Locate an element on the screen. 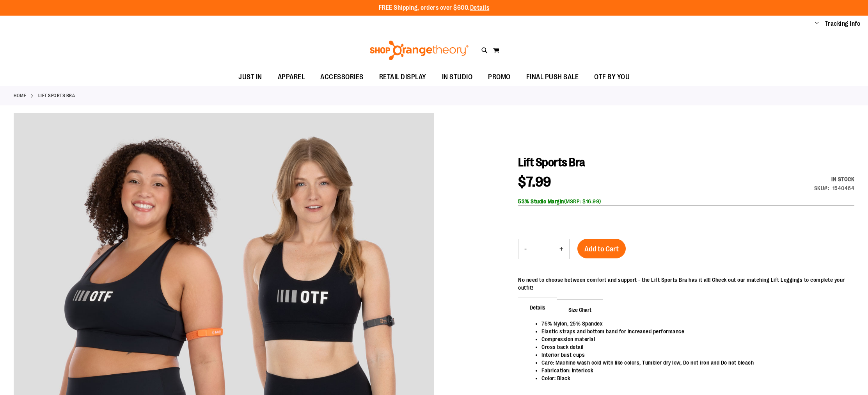 The image size is (868, 395). button: Account menu is located at coordinates (817, 24).